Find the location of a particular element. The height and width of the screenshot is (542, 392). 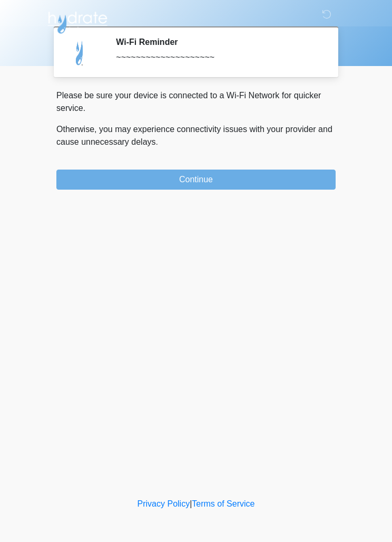

button: Continue is located at coordinates (196, 180).